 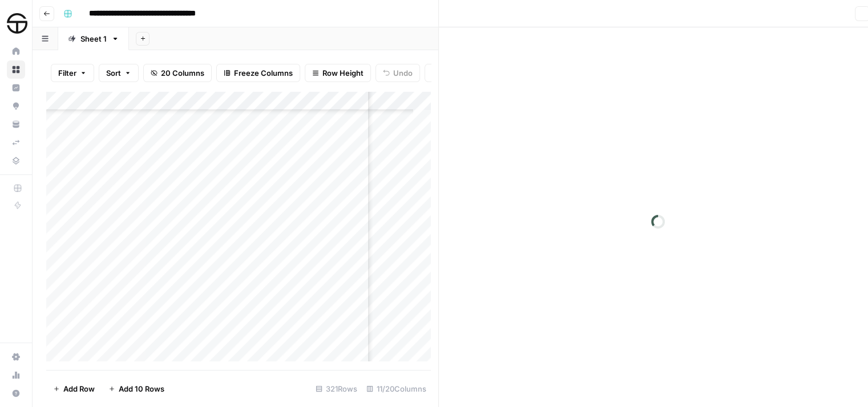 What do you see at coordinates (74, 389) in the screenshot?
I see `button: Add Row` at bounding box center [74, 389].